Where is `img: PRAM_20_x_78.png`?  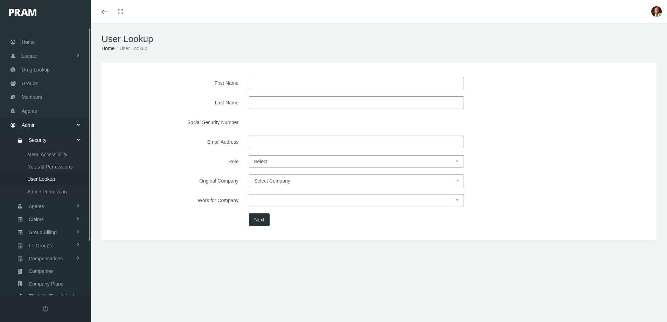
img: PRAM_20_x_78.png is located at coordinates (23, 12).